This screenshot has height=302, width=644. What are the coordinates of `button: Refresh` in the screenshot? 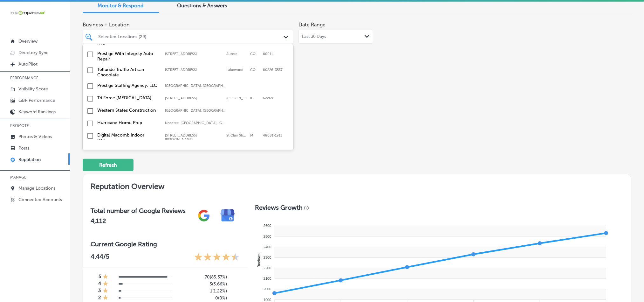 It's located at (108, 165).